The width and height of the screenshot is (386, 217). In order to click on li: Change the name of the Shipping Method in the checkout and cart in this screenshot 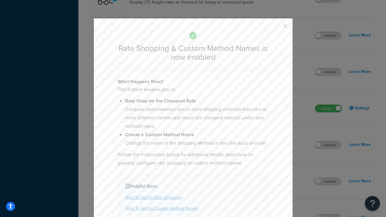, I will do `click(197, 139)`.